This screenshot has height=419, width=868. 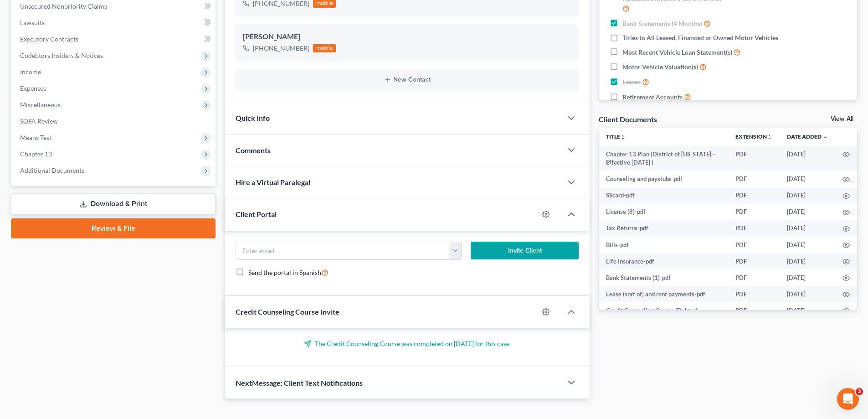 What do you see at coordinates (842, 119) in the screenshot?
I see `a: View All` at bounding box center [842, 119].